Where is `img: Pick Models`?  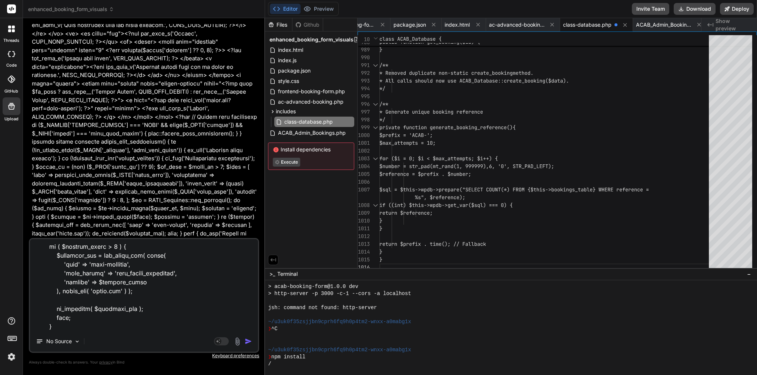
img: Pick Models is located at coordinates (77, 341).